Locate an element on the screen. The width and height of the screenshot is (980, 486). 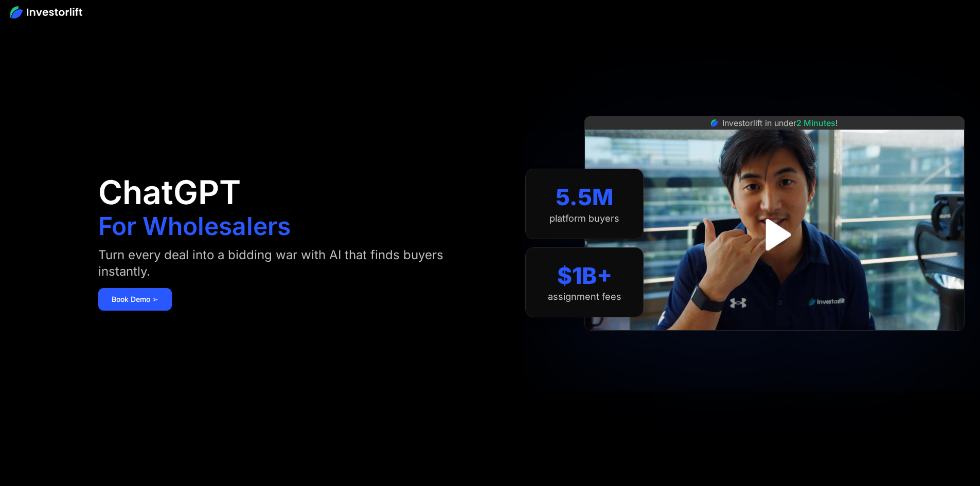
div: platform buyers is located at coordinates (585, 219).